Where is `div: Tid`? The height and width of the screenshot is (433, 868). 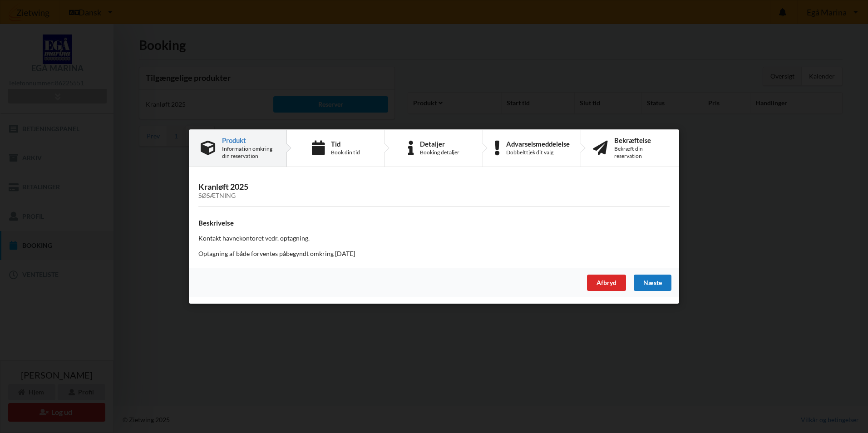
div: Tid is located at coordinates (345, 144).